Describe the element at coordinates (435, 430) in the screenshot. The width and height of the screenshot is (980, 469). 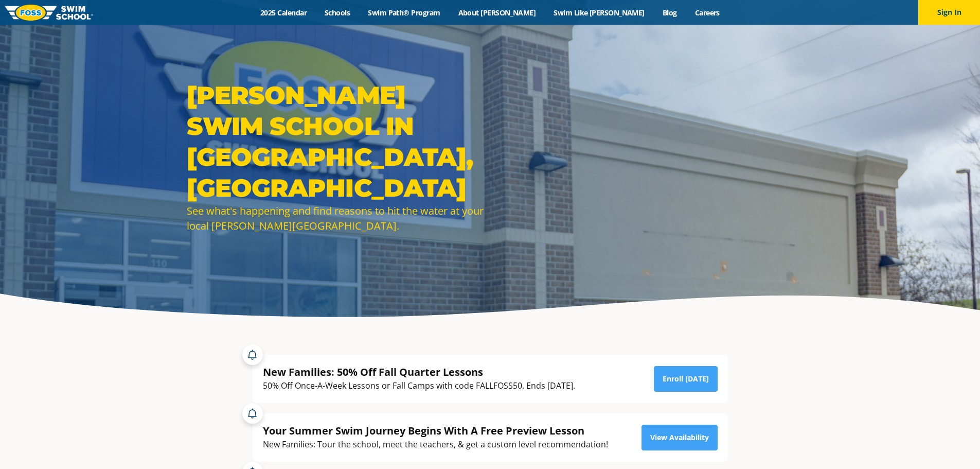
I see `div: Your Summer Swim Journey Begins With A Free Preview Lesson` at that location.